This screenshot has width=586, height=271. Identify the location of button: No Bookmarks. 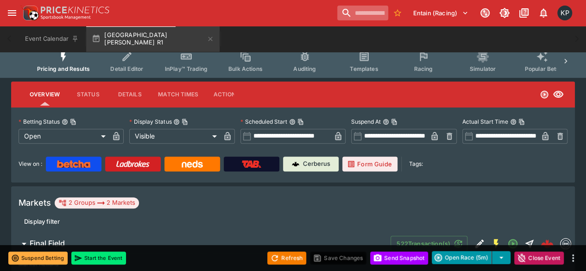
(398, 13).